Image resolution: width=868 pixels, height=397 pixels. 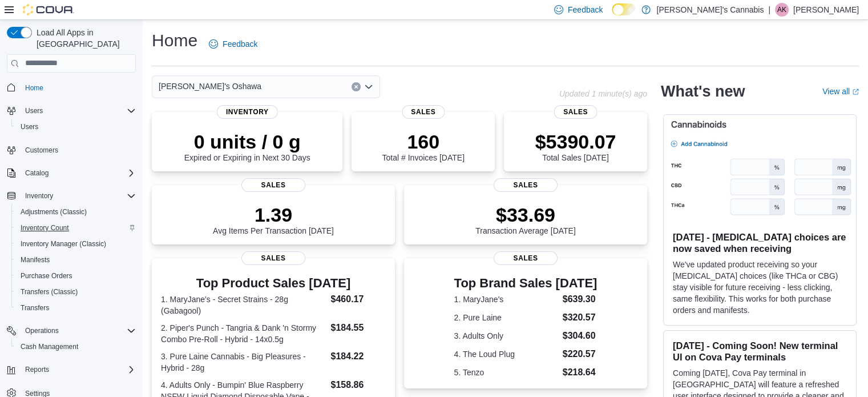 I want to click on dd: $218.64, so click(x=580, y=372).